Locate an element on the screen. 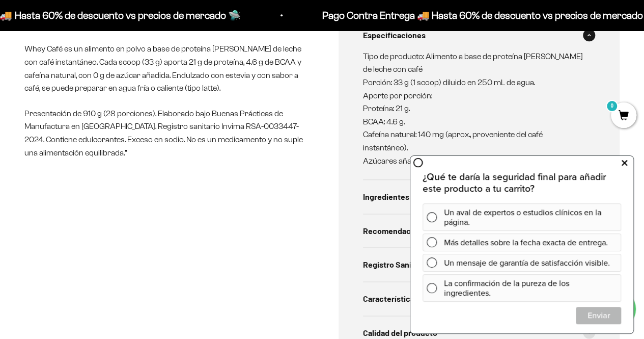 This screenshot has width=644, height=339. summary: Especificaciones is located at coordinates (479, 35).